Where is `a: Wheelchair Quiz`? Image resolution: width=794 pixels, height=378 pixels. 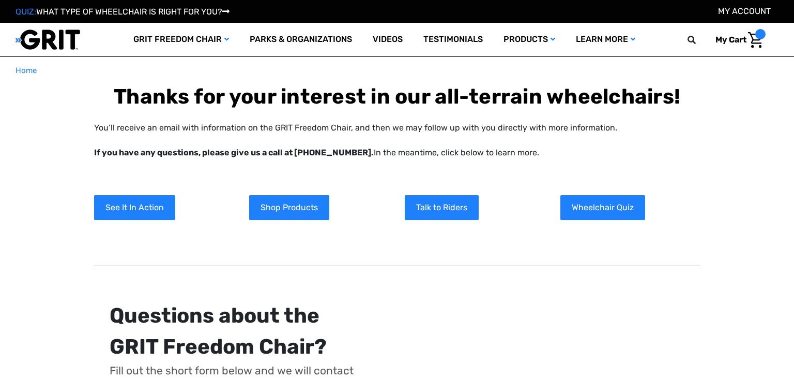 a: Wheelchair Quiz is located at coordinates (603, 207).